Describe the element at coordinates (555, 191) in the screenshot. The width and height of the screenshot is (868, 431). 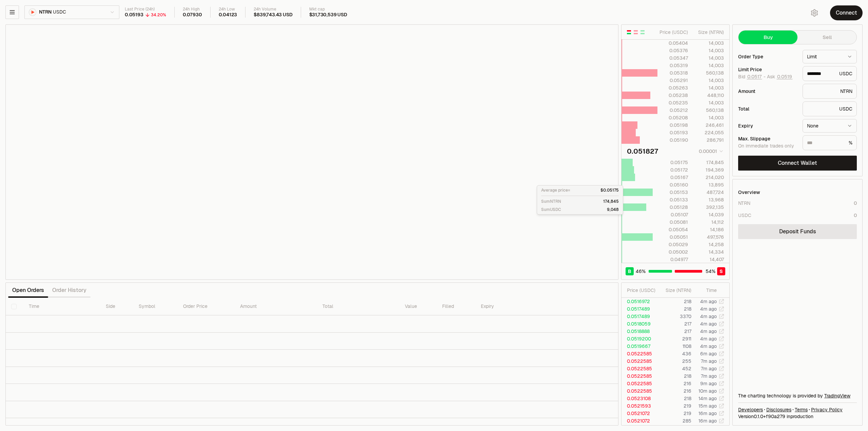
I see `p: Average price=` at that location.